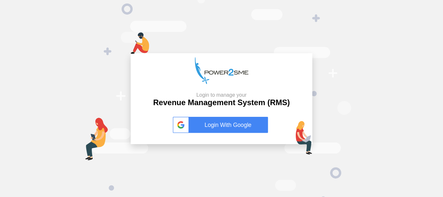  Describe the element at coordinates (97, 139) in the screenshot. I see `img: tab-login.png` at that location.